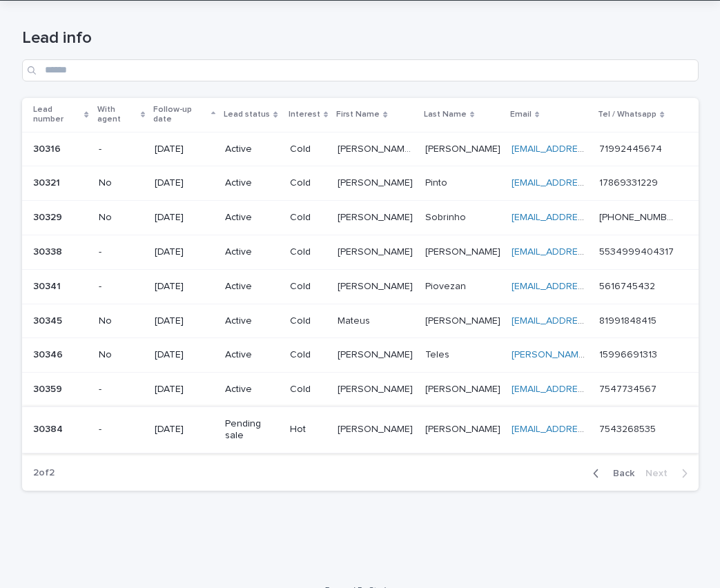 The width and height of the screenshot is (720, 588). What do you see at coordinates (629, 388) in the screenshot?
I see `p: 7547734567` at bounding box center [629, 388].